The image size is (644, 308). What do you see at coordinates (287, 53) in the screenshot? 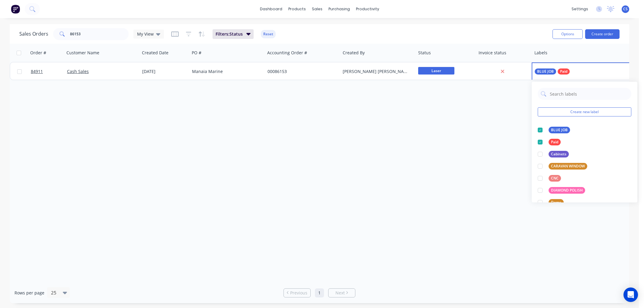
I see `div: Accounting Order #` at bounding box center [287, 53].